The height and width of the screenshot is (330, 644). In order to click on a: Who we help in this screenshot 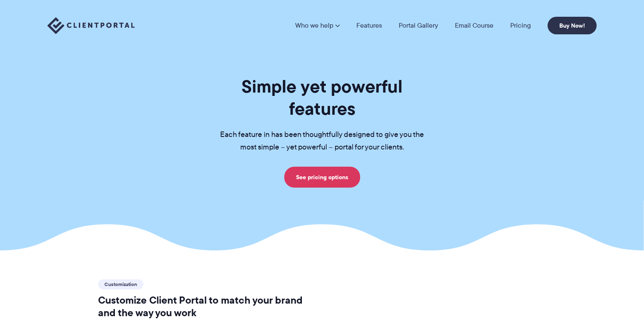, I will do `click(317, 25)`.